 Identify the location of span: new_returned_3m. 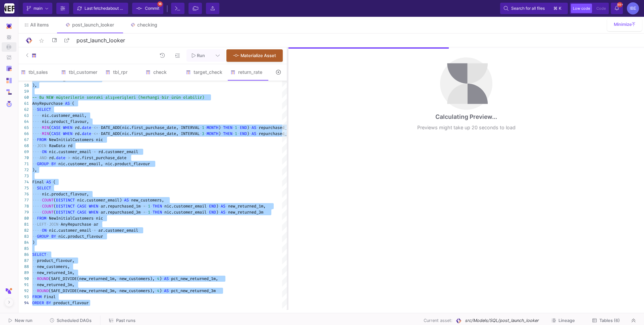
(245, 212).